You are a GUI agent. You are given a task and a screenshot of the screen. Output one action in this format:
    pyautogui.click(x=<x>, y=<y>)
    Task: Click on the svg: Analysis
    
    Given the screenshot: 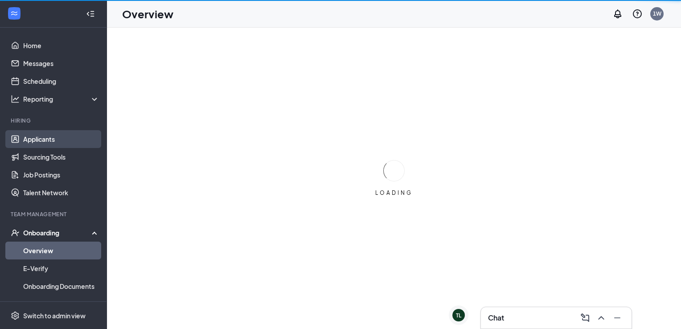 What is the action you would take?
    pyautogui.click(x=15, y=99)
    